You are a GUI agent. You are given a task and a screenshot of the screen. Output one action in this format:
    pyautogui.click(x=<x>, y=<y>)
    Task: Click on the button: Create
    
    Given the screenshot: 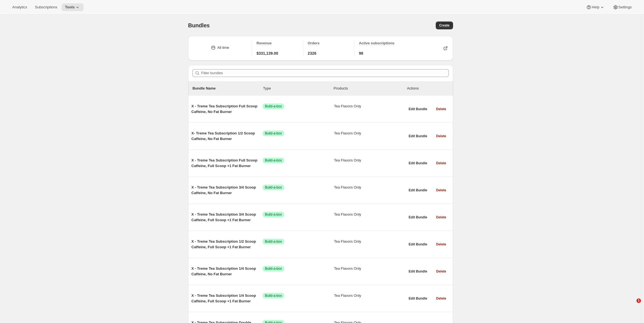 What is the action you would take?
    pyautogui.click(x=444, y=25)
    